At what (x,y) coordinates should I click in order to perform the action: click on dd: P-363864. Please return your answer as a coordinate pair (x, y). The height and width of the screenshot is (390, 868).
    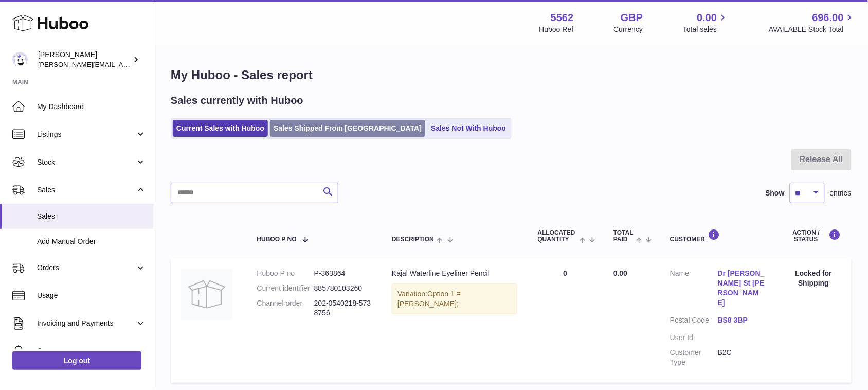
    Looking at the image, I should click on (342, 273).